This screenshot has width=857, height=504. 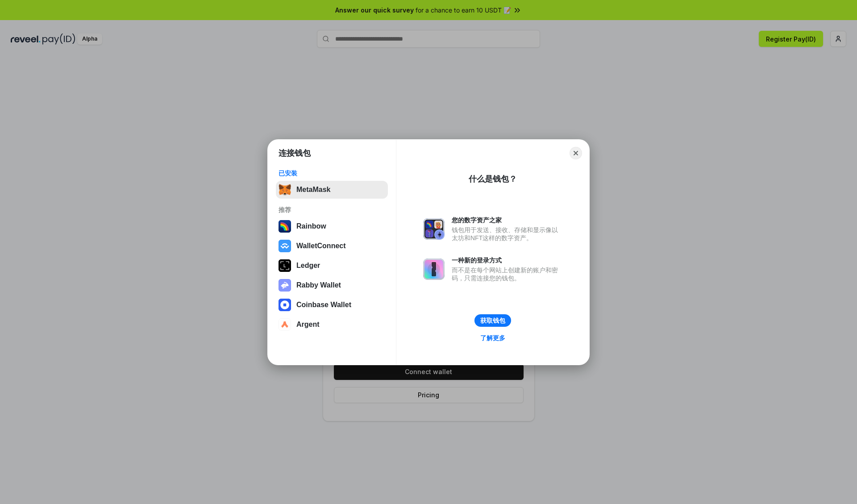 I want to click on h1: 连接钱包, so click(x=295, y=153).